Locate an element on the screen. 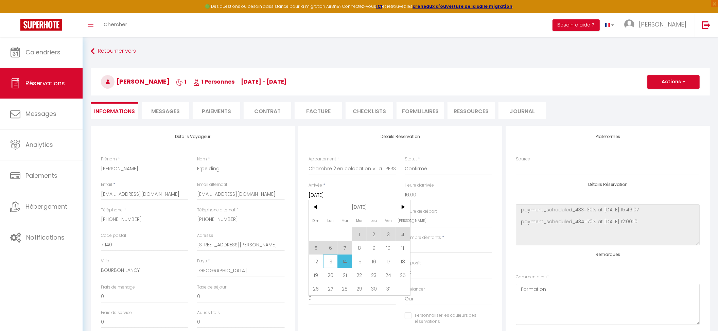 The image size is (718, 331). span: 6 is located at coordinates (330, 248).